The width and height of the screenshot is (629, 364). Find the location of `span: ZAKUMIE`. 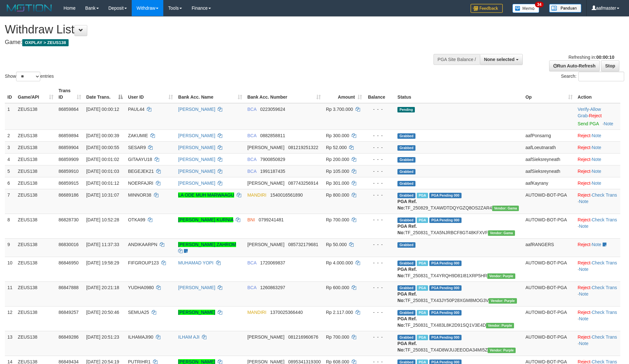

span: ZAKUMIE is located at coordinates (138, 136).